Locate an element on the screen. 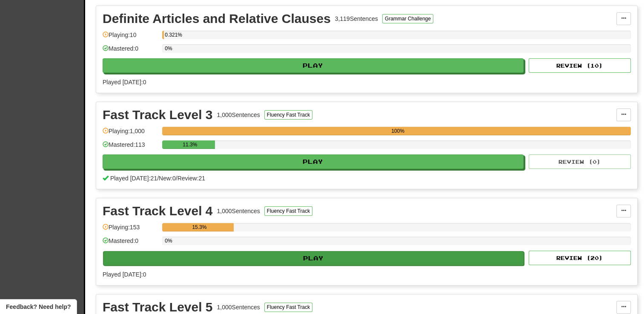 This screenshot has width=644, height=314. span: Review: 21 is located at coordinates (191, 178).